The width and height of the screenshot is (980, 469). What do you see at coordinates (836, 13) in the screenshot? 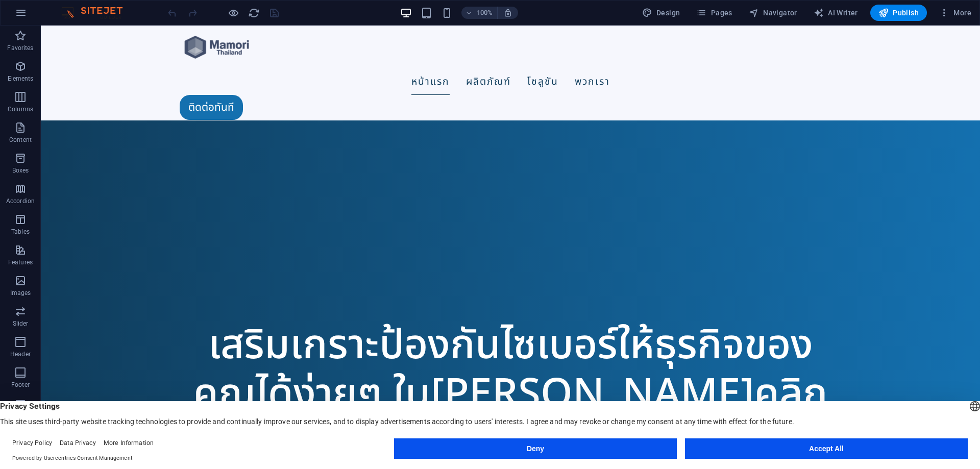
I see `span: AI Writer` at bounding box center [836, 13].